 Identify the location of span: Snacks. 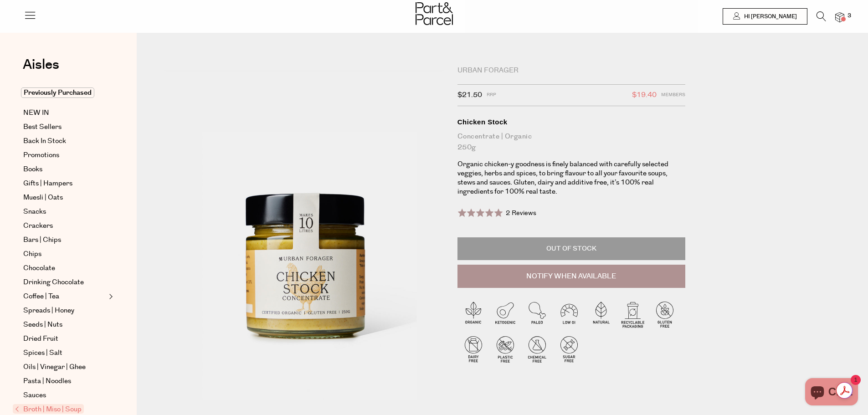
(35, 212).